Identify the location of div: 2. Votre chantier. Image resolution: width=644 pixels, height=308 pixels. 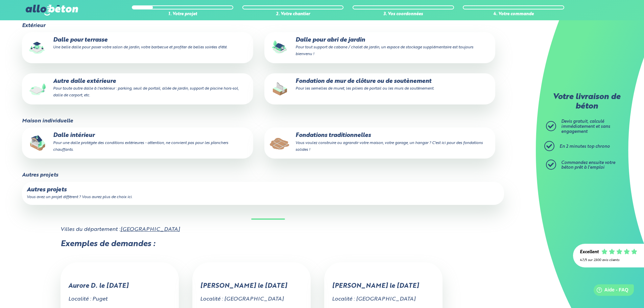
(293, 14).